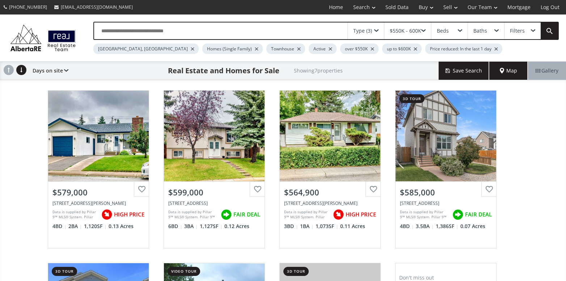 This screenshot has height=281, width=566. What do you see at coordinates (330, 192) in the screenshot?
I see `div: $564,900` at bounding box center [330, 192].